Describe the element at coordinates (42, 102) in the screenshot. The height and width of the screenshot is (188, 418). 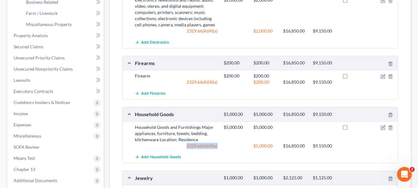
I see `span: Codebtors Insiders & Notices` at that location.